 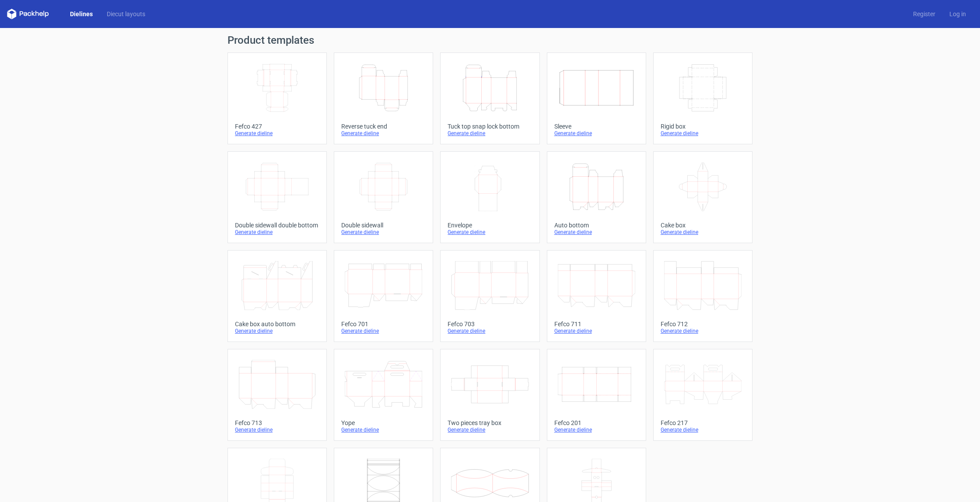 What do you see at coordinates (383, 99) in the screenshot?
I see `a: Reverse tuck endGenerate dieline` at bounding box center [383, 99].